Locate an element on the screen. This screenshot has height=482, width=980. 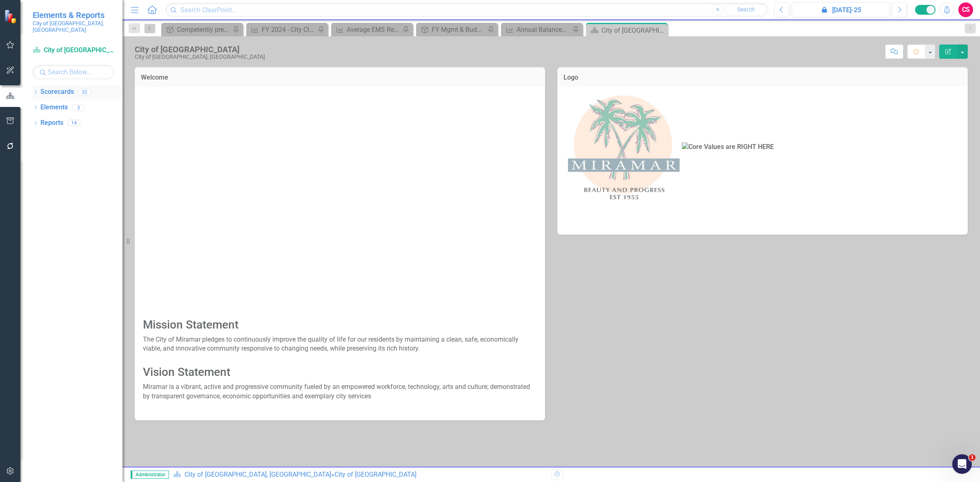
button: Search is located at coordinates (746, 10).